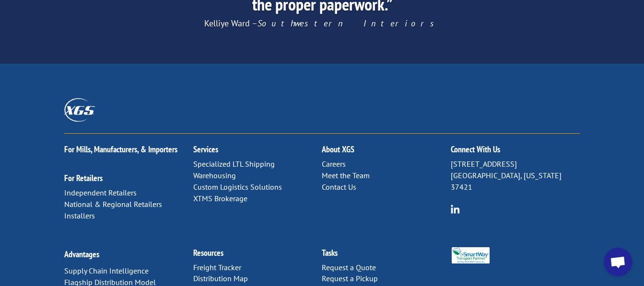 The height and width of the screenshot is (286, 644). I want to click on img: group-6, so click(456, 209).